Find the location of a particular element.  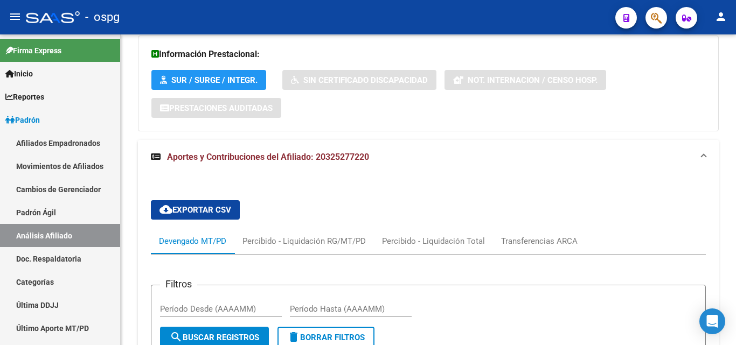

button: Sin Certificado Discapacidad is located at coordinates (359, 80).